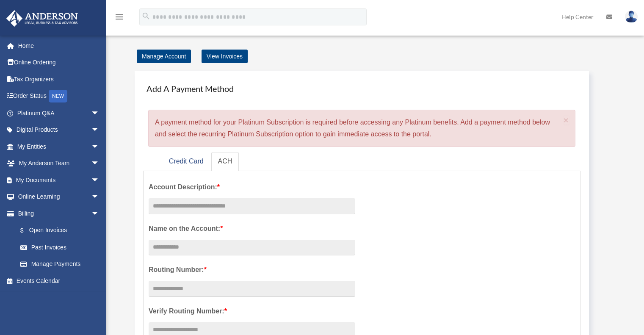 The height and width of the screenshot is (335, 644). What do you see at coordinates (120, 18) in the screenshot?
I see `a: menu` at bounding box center [120, 18].